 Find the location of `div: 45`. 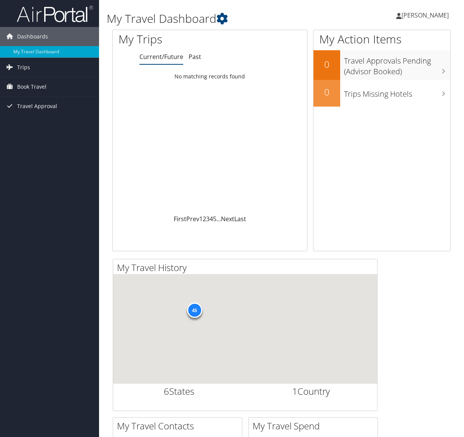

div: 45 is located at coordinates (194, 311).